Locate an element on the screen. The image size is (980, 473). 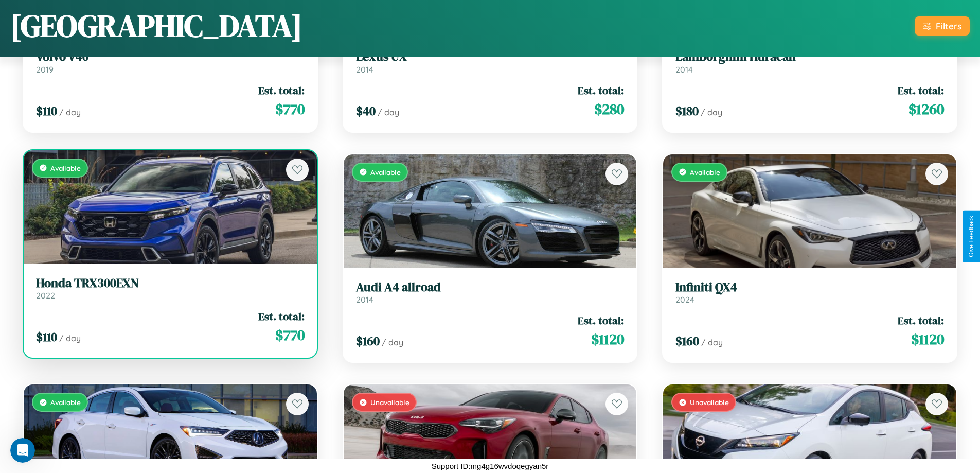
span: 2024 is located at coordinates (685, 299).